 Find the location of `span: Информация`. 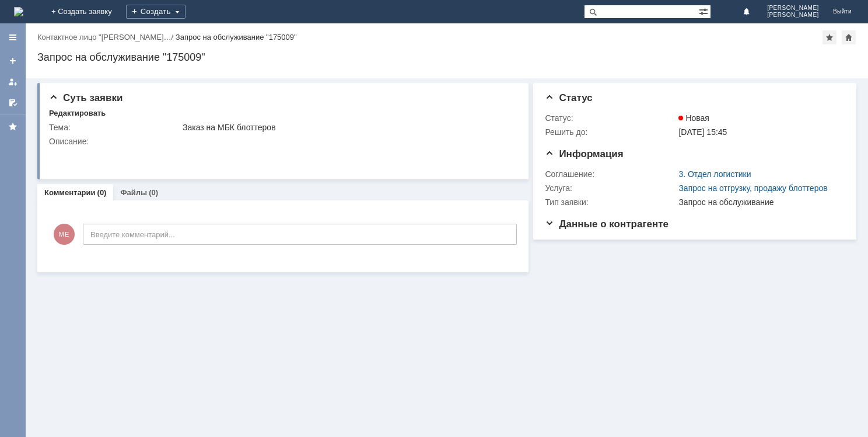

span: Информация is located at coordinates (584, 153).